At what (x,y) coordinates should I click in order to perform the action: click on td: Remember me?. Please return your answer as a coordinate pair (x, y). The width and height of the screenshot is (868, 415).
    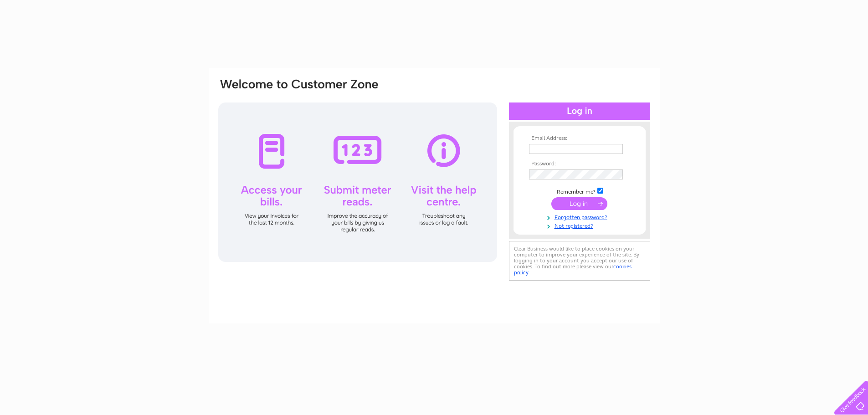
    Looking at the image, I should click on (580, 191).